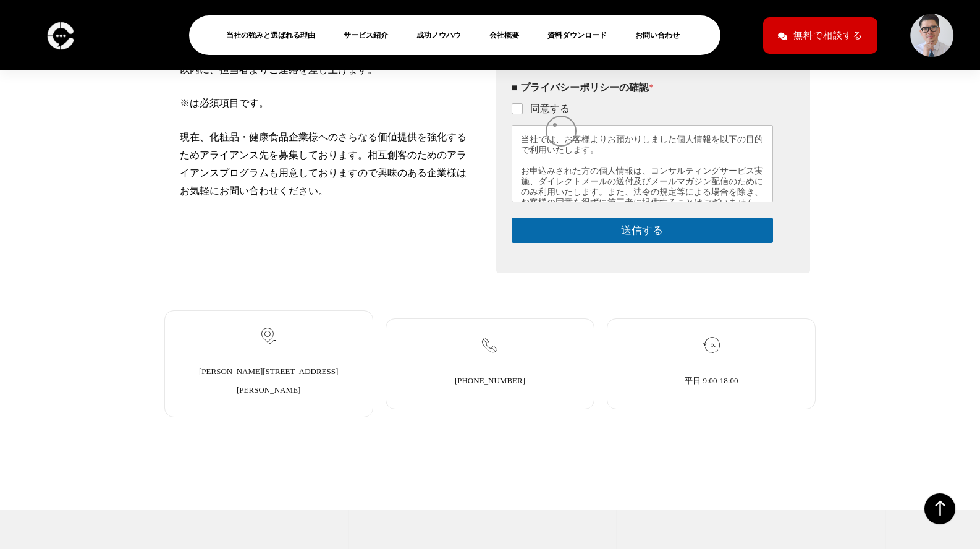 Image resolution: width=980 pixels, height=549 pixels. I want to click on p: 現在、化粧品・健康食品企業様へのさらなる価値提供を強化するためアライアンス先を募集しております。相互創客のためのアライアンスプログラムも用意しておりますので興味のある企業様はお気軽にお問い合わせ..., so click(328, 164).